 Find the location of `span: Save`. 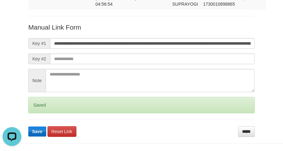

span: Save is located at coordinates (37, 131).